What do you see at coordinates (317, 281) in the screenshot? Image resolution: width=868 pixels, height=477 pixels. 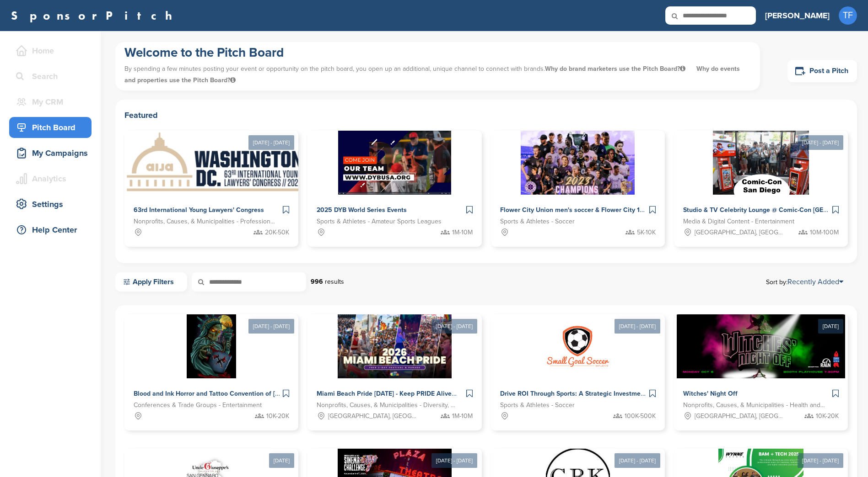 I see `strong: 996` at bounding box center [317, 281].